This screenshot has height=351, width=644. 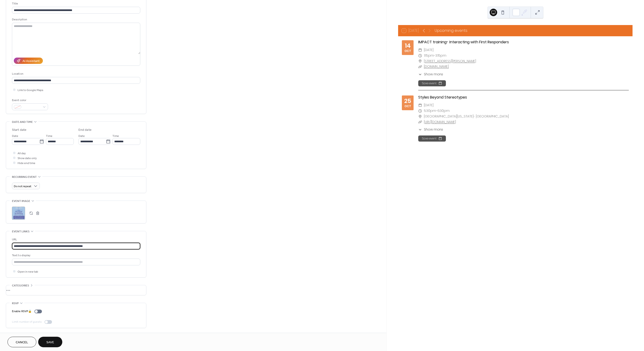 I want to click on span: Save, so click(x=50, y=342).